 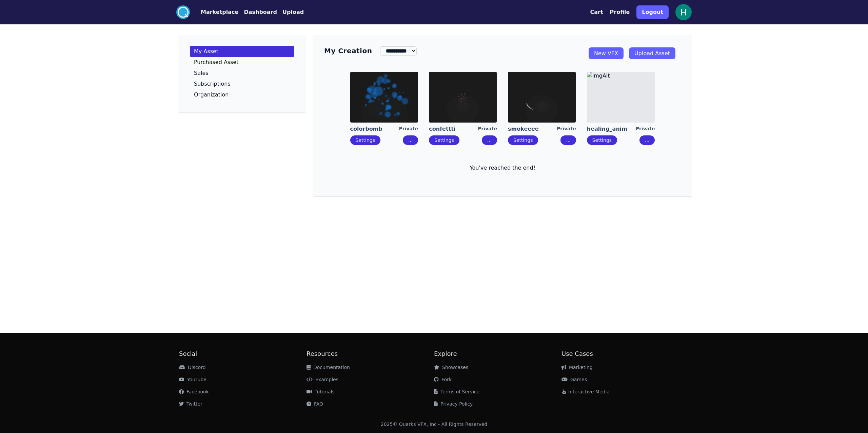 I want to click on a: Tutorials, so click(x=321, y=392).